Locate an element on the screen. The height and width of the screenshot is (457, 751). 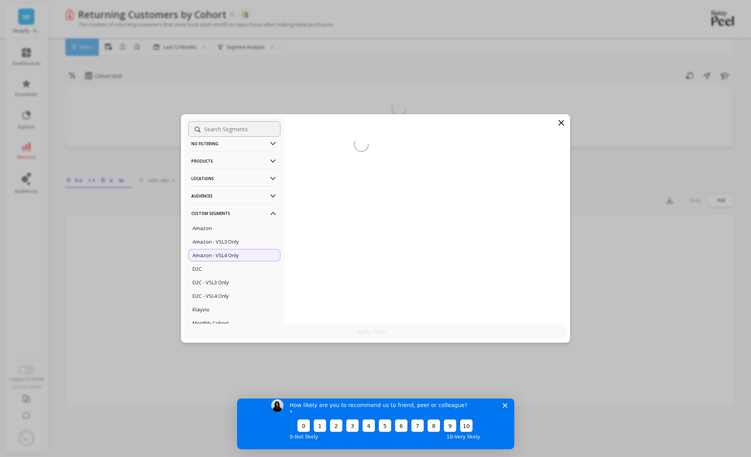
p: Klayvio is located at coordinates (201, 309).